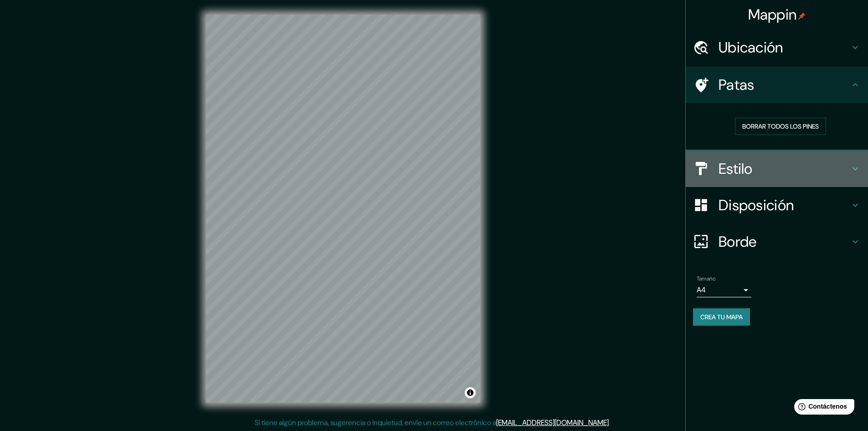  Describe the element at coordinates (751, 47) in the screenshot. I see `font: Ubicación` at that location.